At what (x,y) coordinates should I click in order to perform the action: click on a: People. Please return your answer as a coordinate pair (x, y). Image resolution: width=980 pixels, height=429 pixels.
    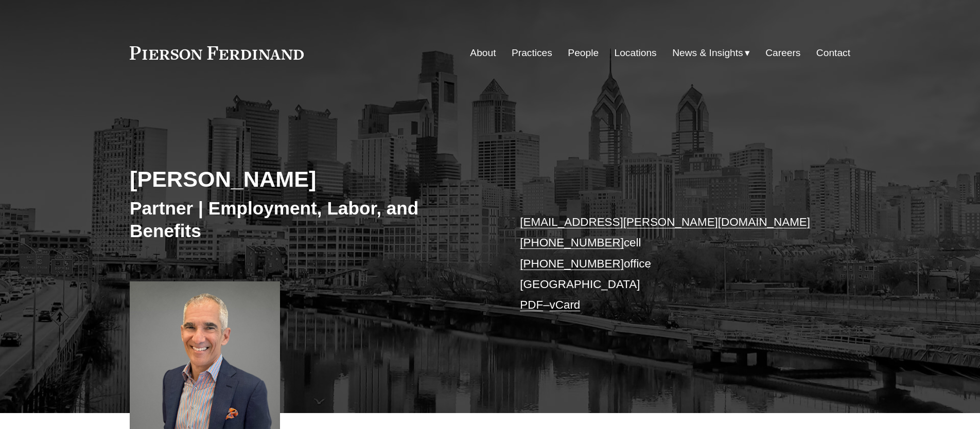
    Looking at the image, I should click on (583, 53).